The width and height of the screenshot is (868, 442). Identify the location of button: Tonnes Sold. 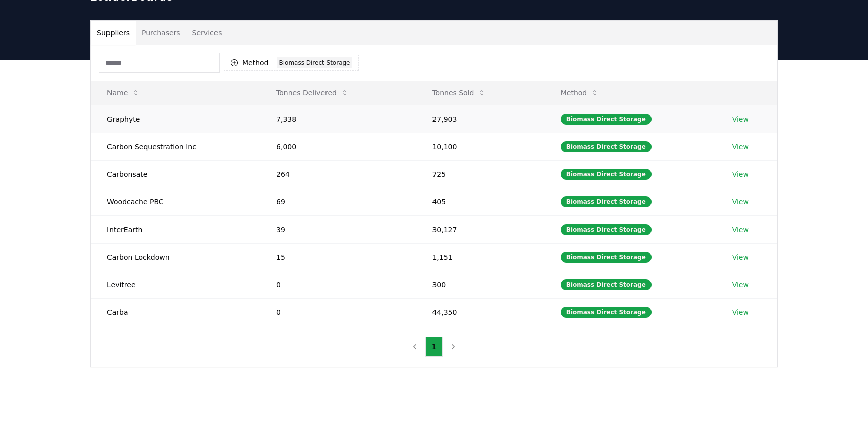
(459, 93).